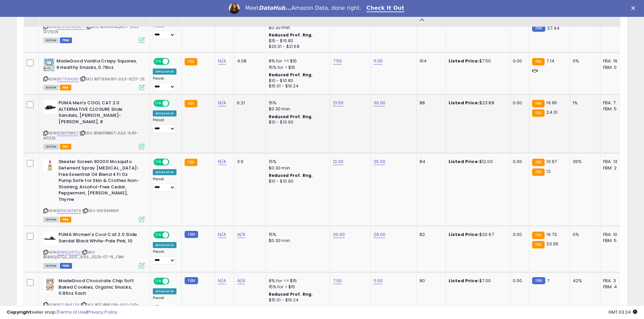 This screenshot has width=644, height=319. I want to click on div: FBM: 2, so click(614, 168).